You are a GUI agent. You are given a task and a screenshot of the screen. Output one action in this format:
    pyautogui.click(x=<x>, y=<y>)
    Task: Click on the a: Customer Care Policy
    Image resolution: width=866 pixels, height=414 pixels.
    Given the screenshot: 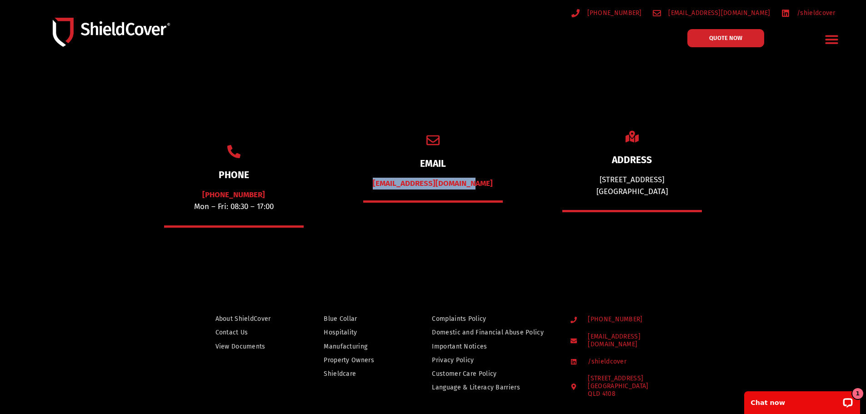 What is the action you would take?
    pyautogui.click(x=492, y=374)
    